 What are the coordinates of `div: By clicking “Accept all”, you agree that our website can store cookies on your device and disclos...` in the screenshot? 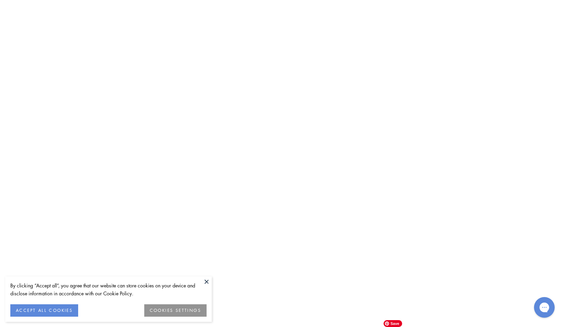 It's located at (109, 290).